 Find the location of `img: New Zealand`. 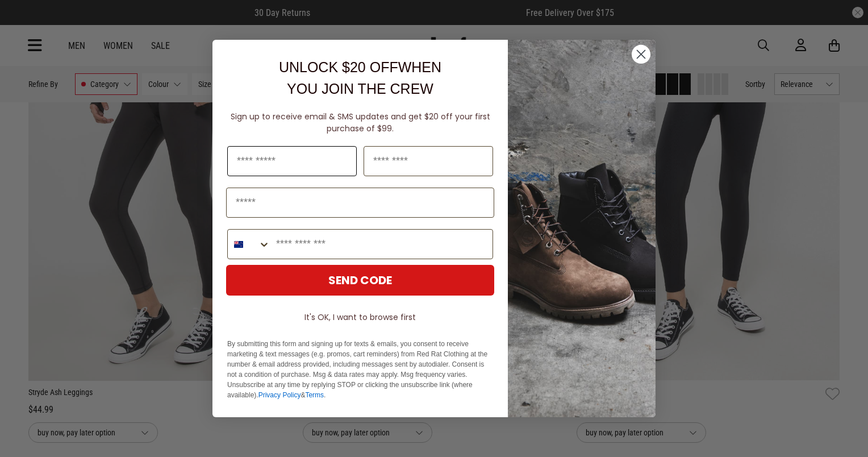

img: New Zealand is located at coordinates (239, 244).